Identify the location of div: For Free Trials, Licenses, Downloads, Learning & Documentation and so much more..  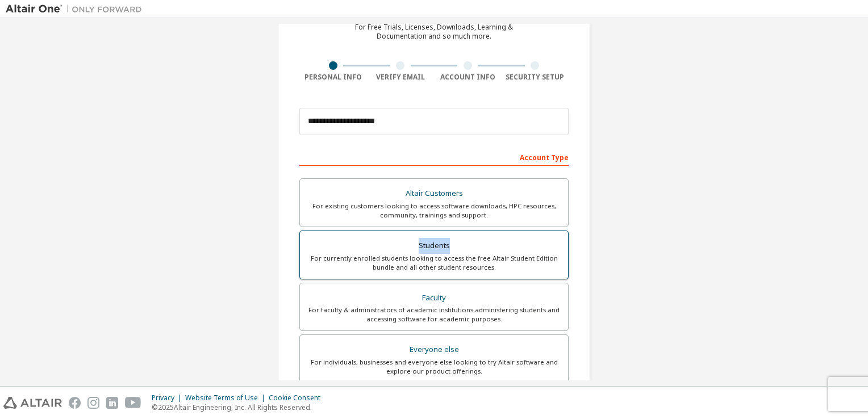
(434, 32).